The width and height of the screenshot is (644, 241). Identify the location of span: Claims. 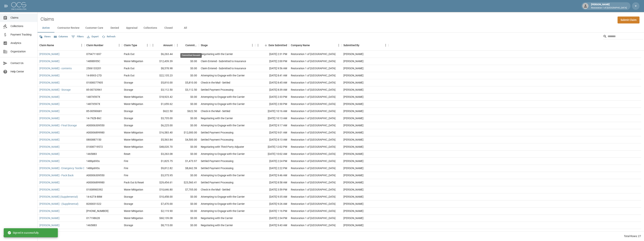
(22, 18).